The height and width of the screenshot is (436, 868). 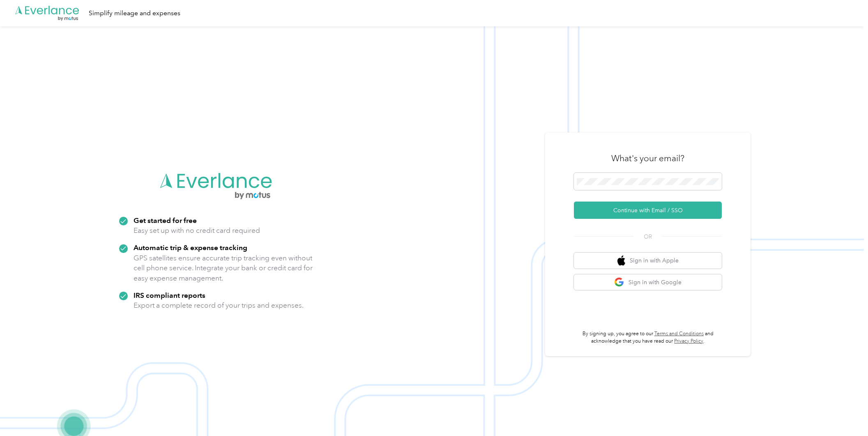 I want to click on p: Easy set up with no credit card required, so click(x=197, y=231).